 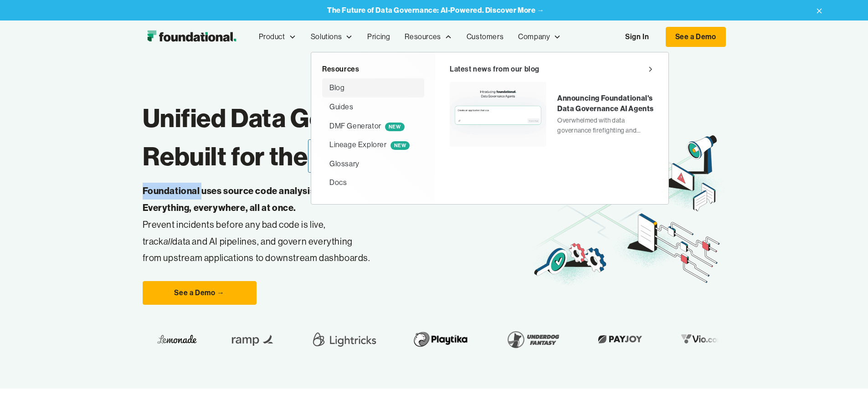 I want to click on a: Latest news from our blog, so click(x=552, y=69).